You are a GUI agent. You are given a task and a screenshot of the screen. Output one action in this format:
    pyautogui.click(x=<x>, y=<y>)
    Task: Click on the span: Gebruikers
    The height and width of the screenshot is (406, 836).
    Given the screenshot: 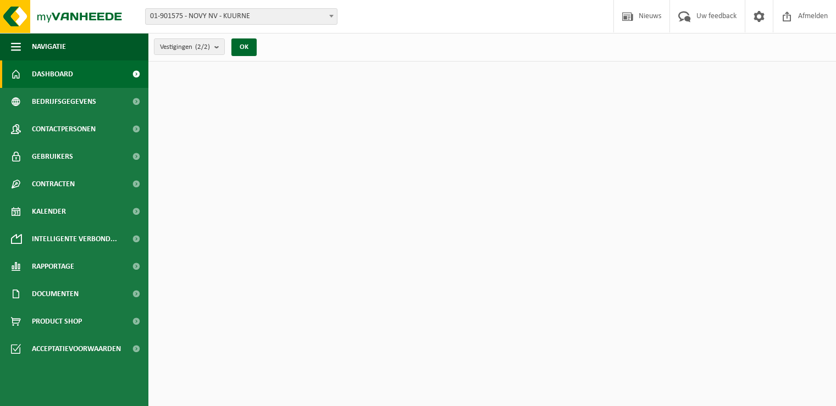 What is the action you would take?
    pyautogui.click(x=52, y=157)
    